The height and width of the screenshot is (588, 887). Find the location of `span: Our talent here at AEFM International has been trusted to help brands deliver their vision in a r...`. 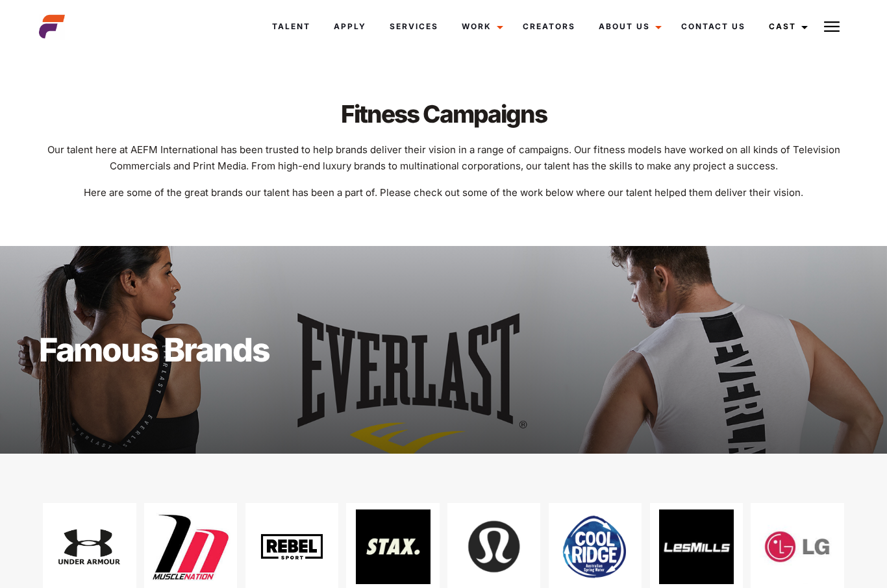

span: Our talent here at AEFM International has been trusted to help brands deliver their vision in a r... is located at coordinates (443, 158).